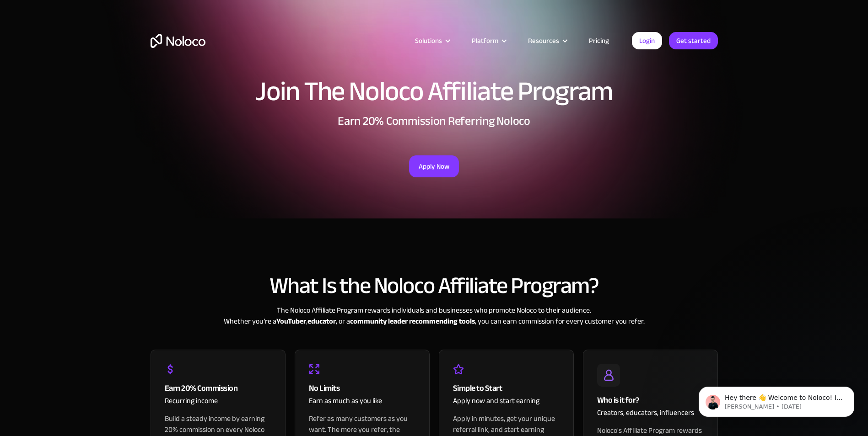  What do you see at coordinates (650, 401) in the screenshot?
I see `div: Who is it for?` at bounding box center [650, 401].